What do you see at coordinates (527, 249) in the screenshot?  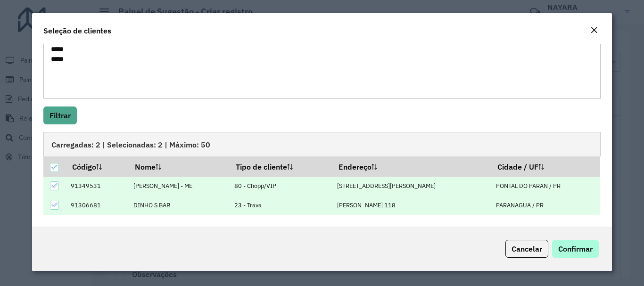 I see `button: Cancelar` at bounding box center [527, 249].